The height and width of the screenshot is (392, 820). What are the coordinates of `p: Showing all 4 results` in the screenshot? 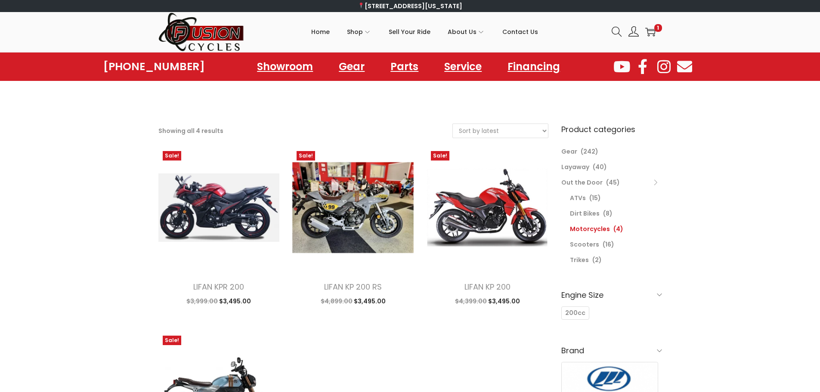 It's located at (191, 131).